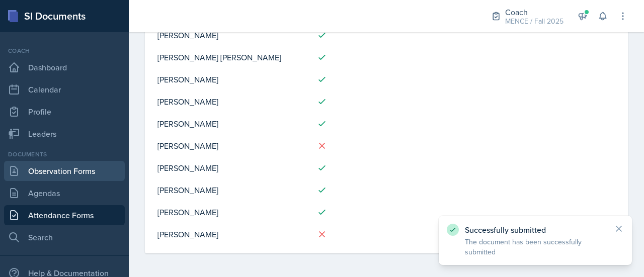  What do you see at coordinates (535, 247) in the screenshot?
I see `p: The document has been successfully submitted` at bounding box center [535, 247].